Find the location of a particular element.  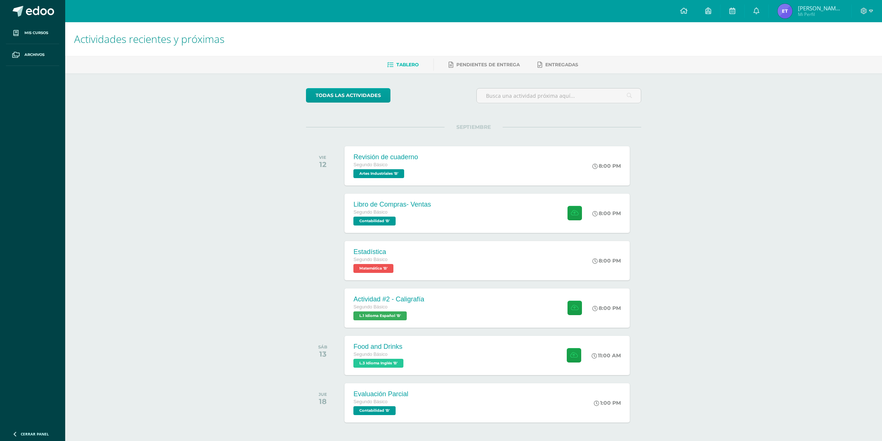

span: Tablero is located at coordinates (407, 64).